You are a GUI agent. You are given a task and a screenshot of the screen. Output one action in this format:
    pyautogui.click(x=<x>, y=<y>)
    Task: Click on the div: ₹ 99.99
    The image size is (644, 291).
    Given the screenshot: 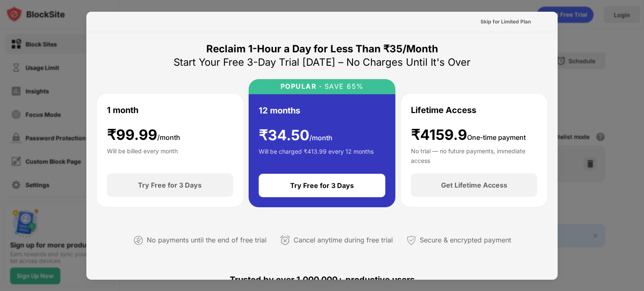 What is the action you would take?
    pyautogui.click(x=143, y=135)
    